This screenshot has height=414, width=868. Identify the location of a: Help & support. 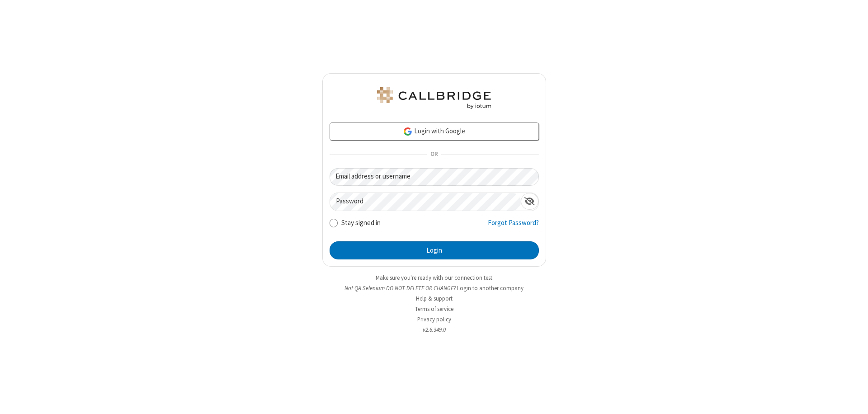
(434, 298).